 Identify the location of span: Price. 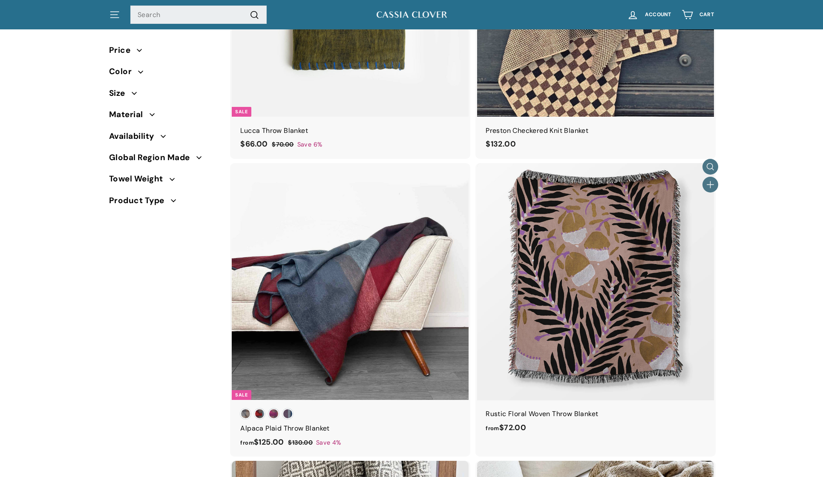
(123, 50).